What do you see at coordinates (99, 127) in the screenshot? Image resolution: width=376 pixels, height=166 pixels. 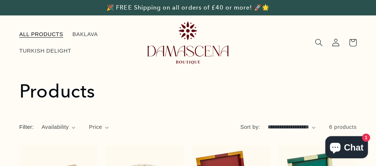 I see `summary: Price` at bounding box center [99, 127].